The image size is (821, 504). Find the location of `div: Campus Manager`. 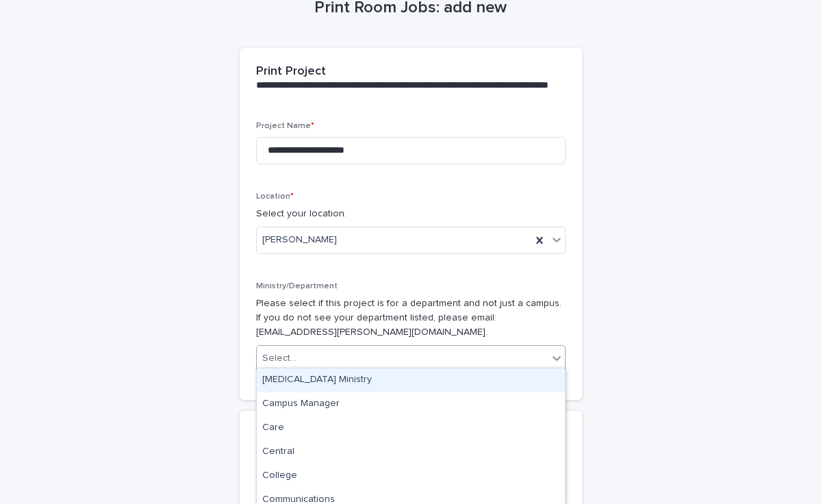

div: Campus Manager is located at coordinates (410, 403).